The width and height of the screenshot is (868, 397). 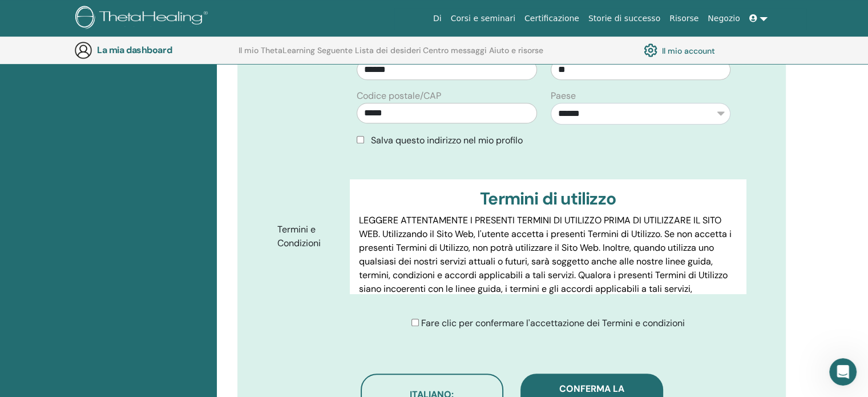 What do you see at coordinates (482, 19) in the screenshot?
I see `font: Corsi e seminari` at bounding box center [482, 19].